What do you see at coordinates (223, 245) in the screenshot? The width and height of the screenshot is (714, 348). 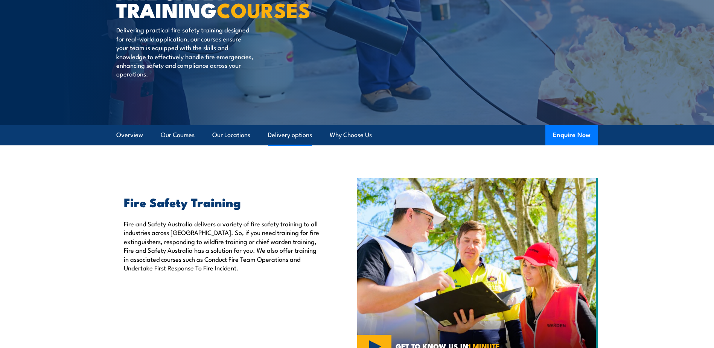 I see `p: Fire and Safety Australia delivers a variety of fire safety training to all industries across [GE...` at bounding box center [223, 245].